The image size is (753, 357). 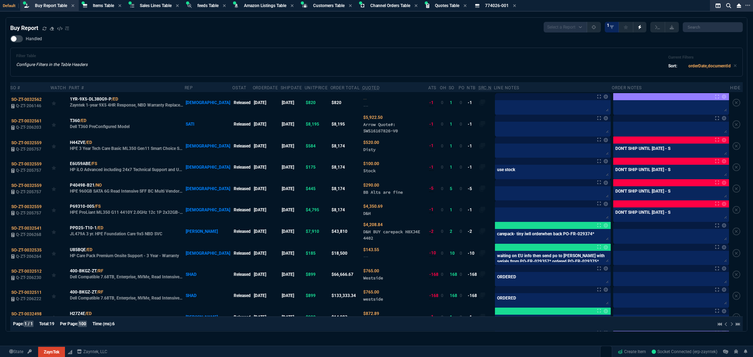 What do you see at coordinates (454, 167) in the screenshot?
I see `td: 1` at bounding box center [454, 167].